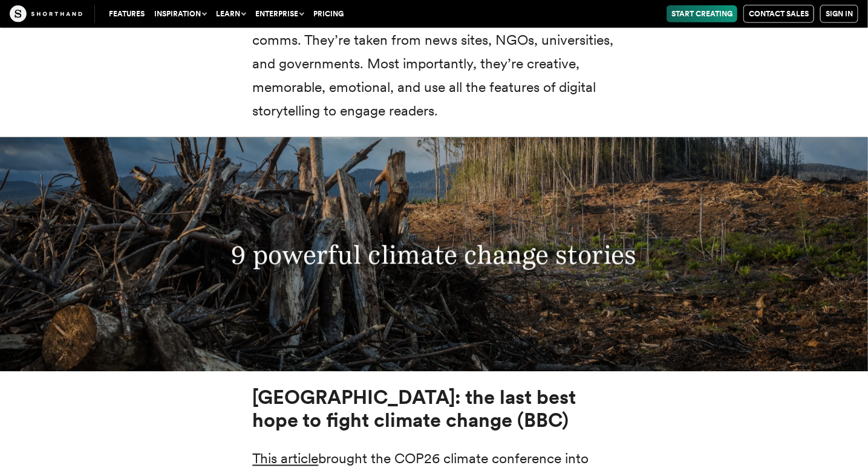  What do you see at coordinates (230, 14) in the screenshot?
I see `button: Learn` at bounding box center [230, 14].